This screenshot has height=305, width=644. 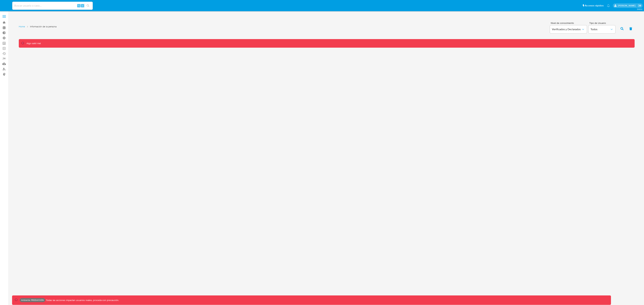 What do you see at coordinates (639, 6) in the screenshot?
I see `a: Salir` at bounding box center [639, 6].